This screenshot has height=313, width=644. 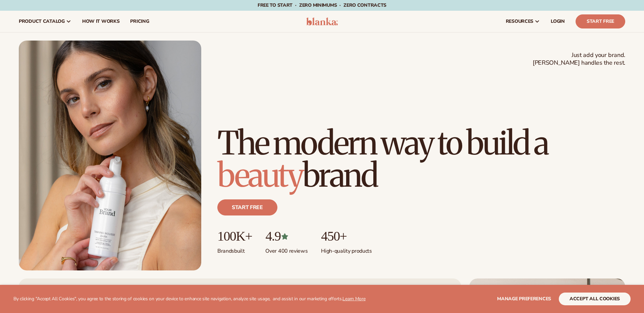 What do you see at coordinates (101, 21) in the screenshot?
I see `span: How It Works` at bounding box center [101, 21].